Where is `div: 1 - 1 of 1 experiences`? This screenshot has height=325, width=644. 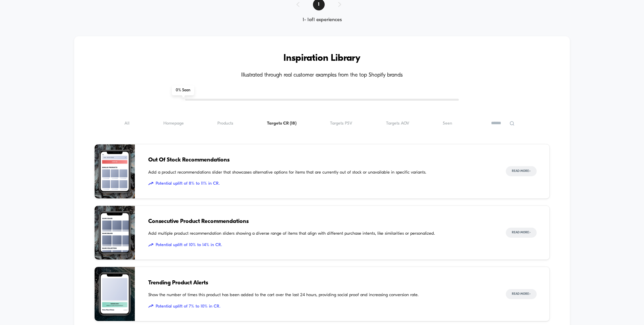 div: 1 - 1 of 1 experiences is located at coordinates (322, 20).